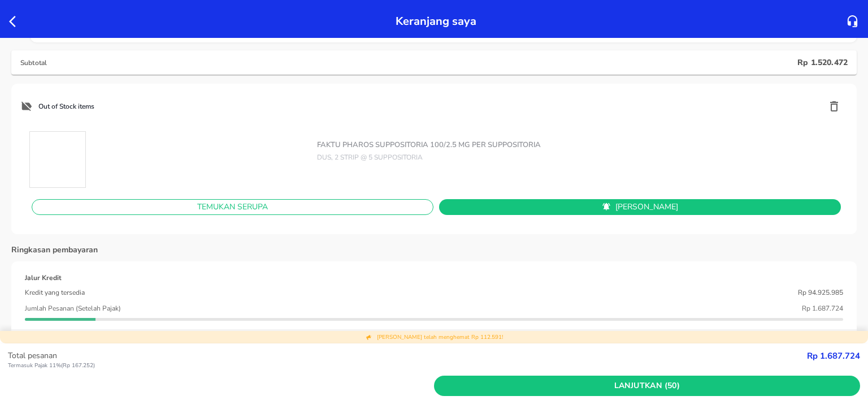  I want to click on p: Rp 94.925.985, so click(821, 293).